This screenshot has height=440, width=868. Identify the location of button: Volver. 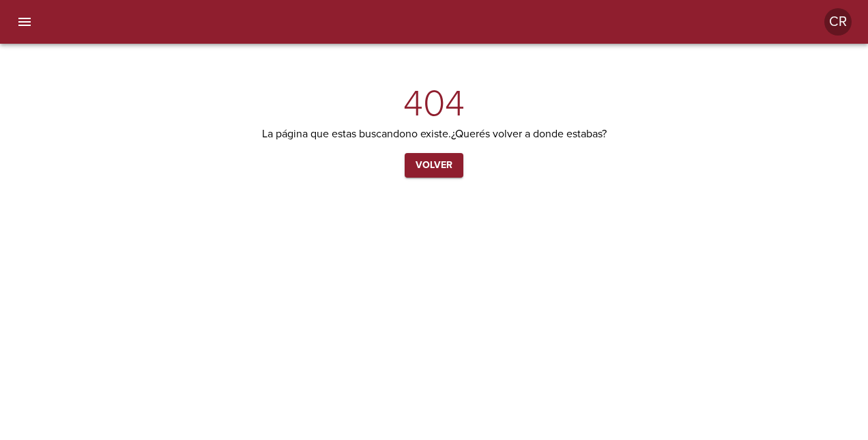
(434, 165).